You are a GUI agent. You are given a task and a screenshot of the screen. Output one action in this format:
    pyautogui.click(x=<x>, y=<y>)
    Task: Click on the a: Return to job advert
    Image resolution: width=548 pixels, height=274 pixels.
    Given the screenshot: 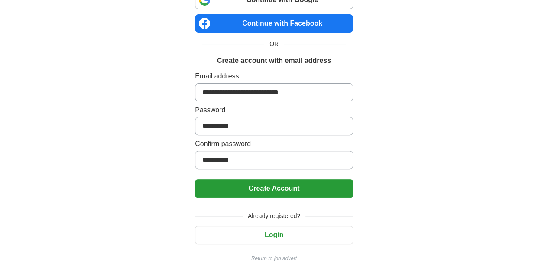 What is the action you would take?
    pyautogui.click(x=274, y=258)
    